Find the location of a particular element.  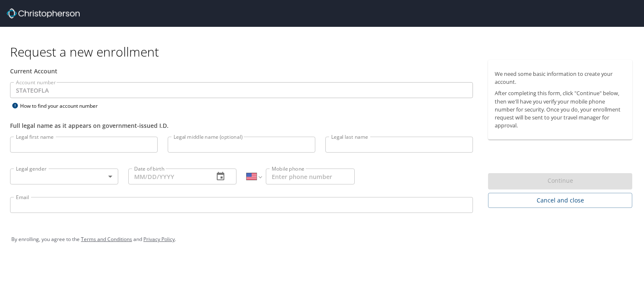

button: Cancel and close is located at coordinates (560, 200).